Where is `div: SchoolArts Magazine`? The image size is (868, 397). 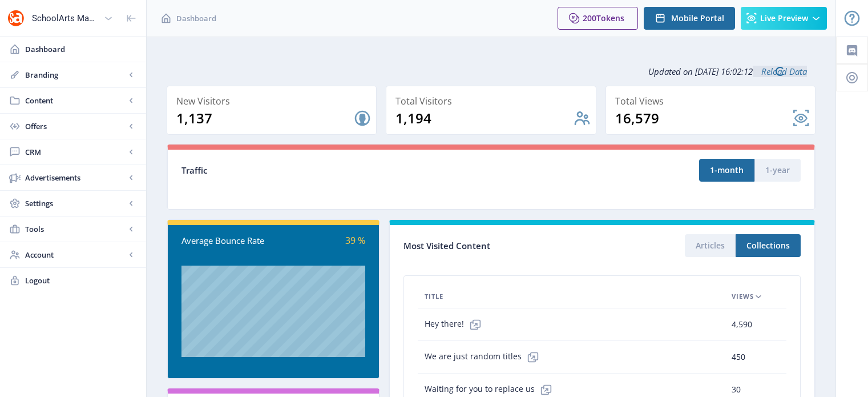 div: SchoolArts Magazine is located at coordinates (66, 18).